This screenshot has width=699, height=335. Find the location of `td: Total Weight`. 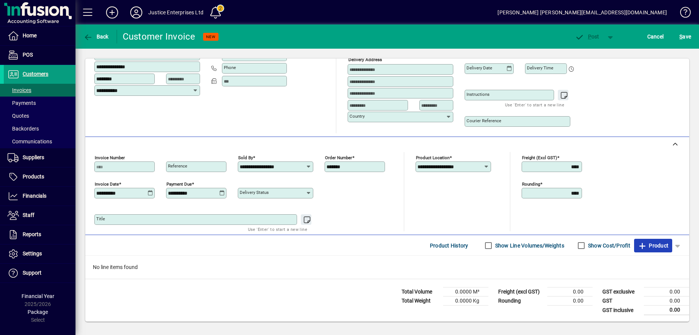

td: Total Weight is located at coordinates (420, 301).